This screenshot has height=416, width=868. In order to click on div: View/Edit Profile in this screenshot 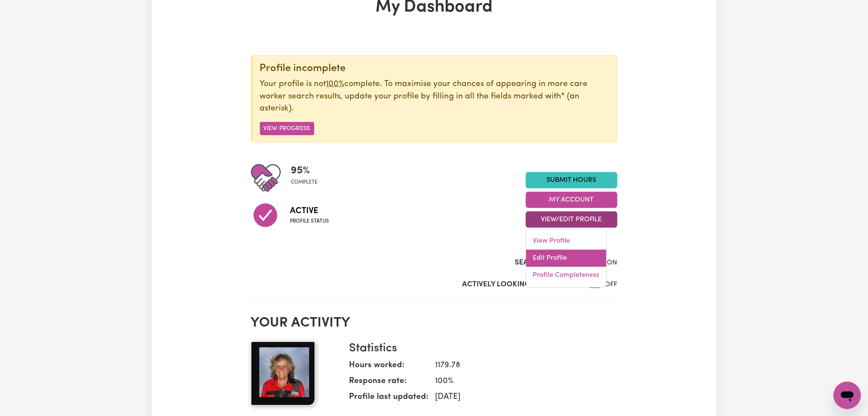, I will do `click(566, 259)`.